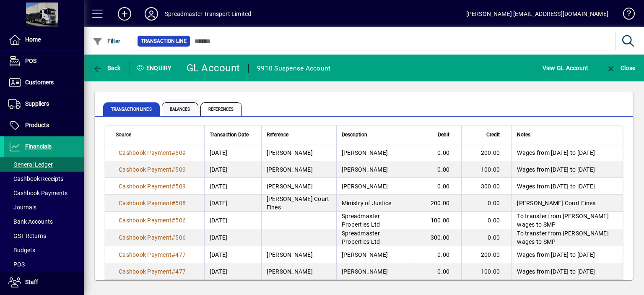 Image resolution: width=644 pixels, height=295 pixels. Describe the element at coordinates (44, 222) in the screenshot. I see `a: Bank Accounts` at that location.